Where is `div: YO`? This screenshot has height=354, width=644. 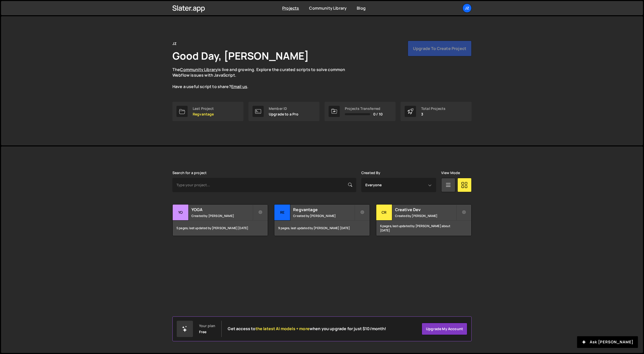
div: YO is located at coordinates (180, 212).